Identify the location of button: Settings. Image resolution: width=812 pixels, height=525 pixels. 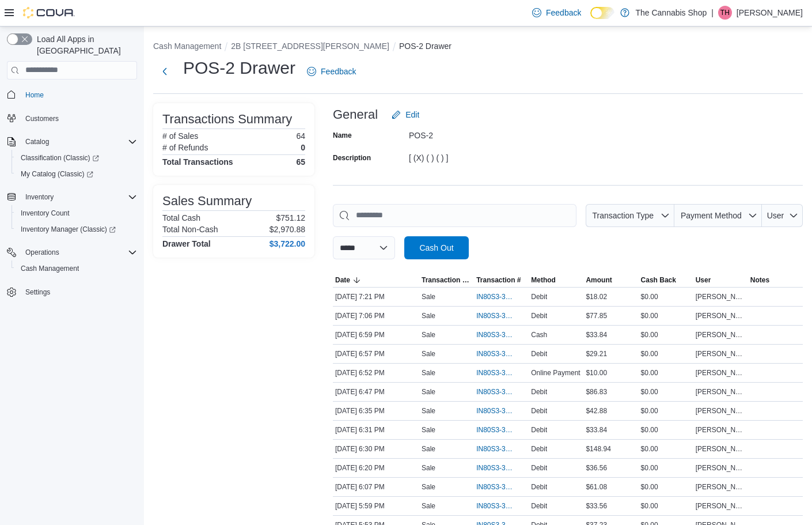
(72, 292).